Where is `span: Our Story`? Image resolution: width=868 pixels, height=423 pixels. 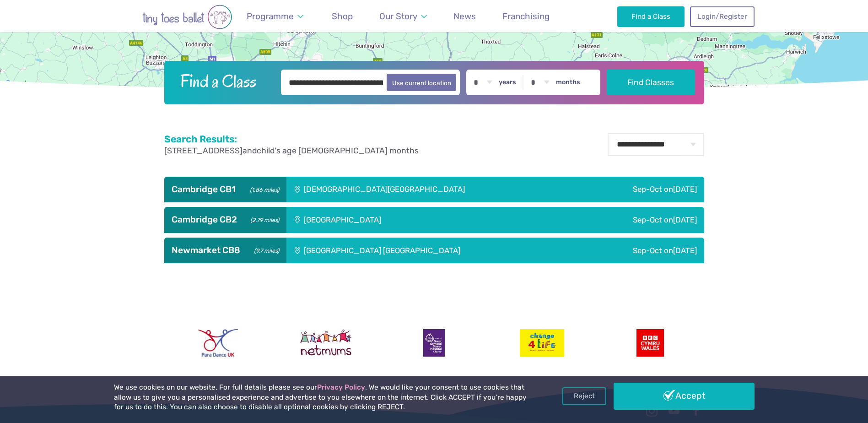 span: Our Story is located at coordinates (399, 16).